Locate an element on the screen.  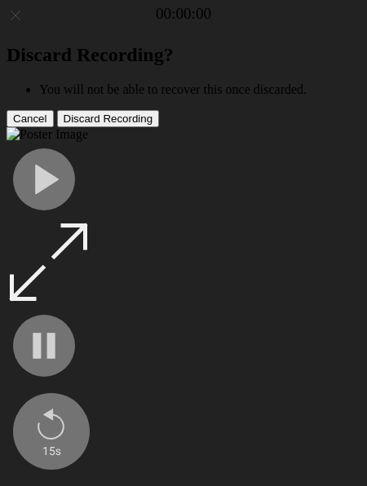
a: 00:00:00 is located at coordinates (183, 14).